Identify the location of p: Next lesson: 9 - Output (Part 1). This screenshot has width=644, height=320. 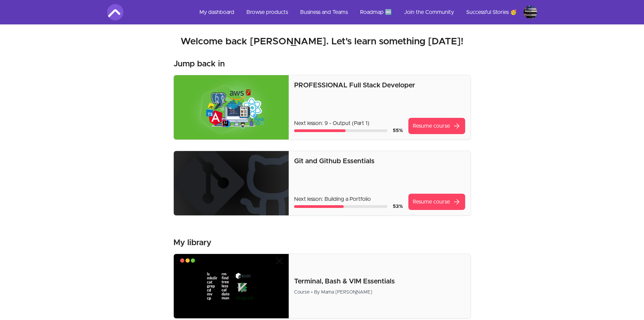
(348, 123).